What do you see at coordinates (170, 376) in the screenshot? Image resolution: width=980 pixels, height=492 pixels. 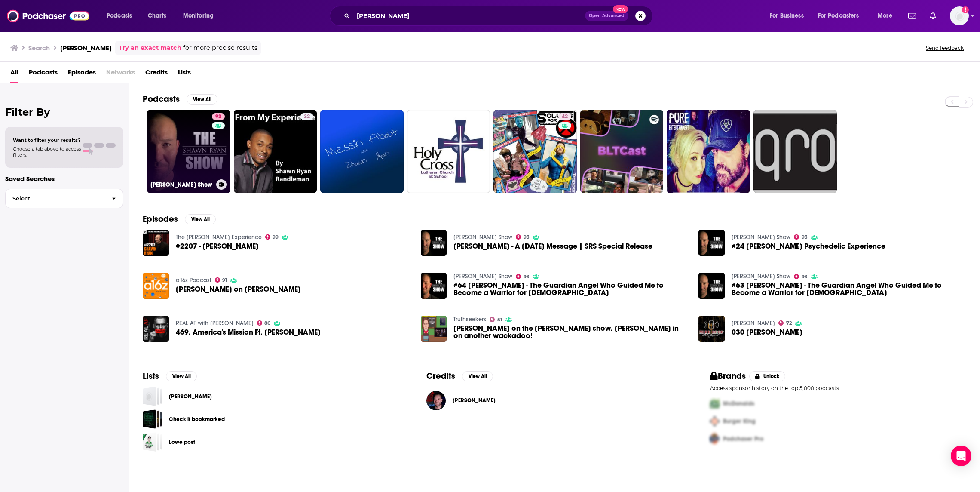 I see `a: ListsView All` at bounding box center [170, 376].